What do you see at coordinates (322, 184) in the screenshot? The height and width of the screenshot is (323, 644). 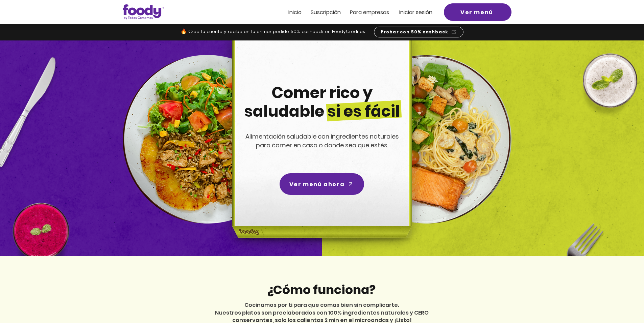 I see `a: Ver menú ahora` at bounding box center [322, 184].